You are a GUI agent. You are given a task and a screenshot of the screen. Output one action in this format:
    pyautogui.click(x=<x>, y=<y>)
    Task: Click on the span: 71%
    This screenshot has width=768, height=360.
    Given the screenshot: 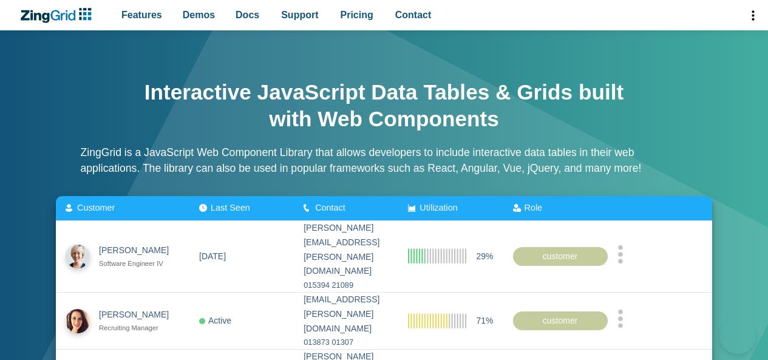 What is the action you would take?
    pyautogui.click(x=485, y=320)
    